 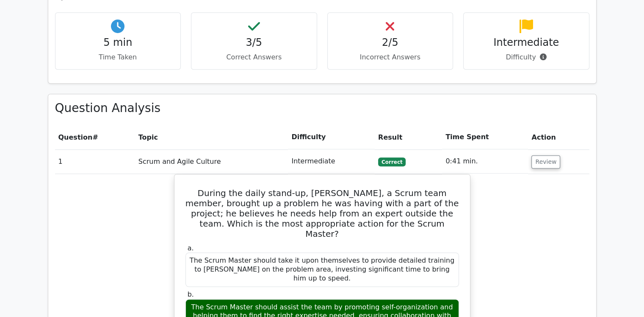 What do you see at coordinates (118, 42) in the screenshot?
I see `h4: 5 min` at bounding box center [118, 42].